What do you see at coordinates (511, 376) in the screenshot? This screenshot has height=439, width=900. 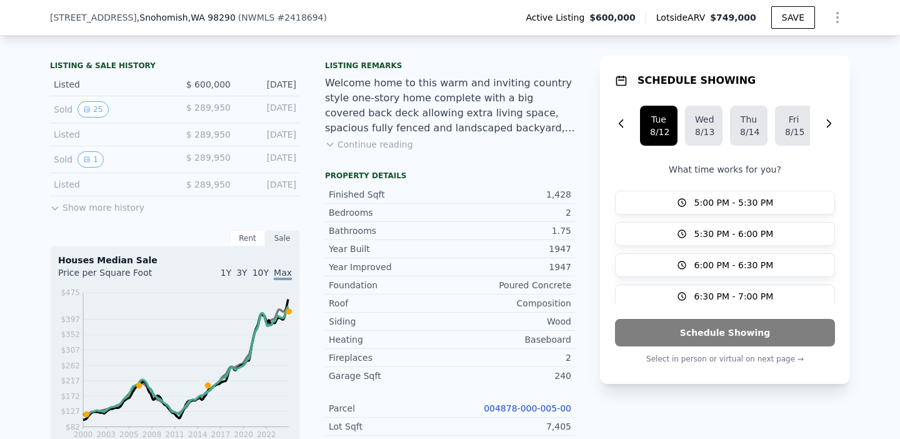 I see `div: 240` at bounding box center [511, 376].